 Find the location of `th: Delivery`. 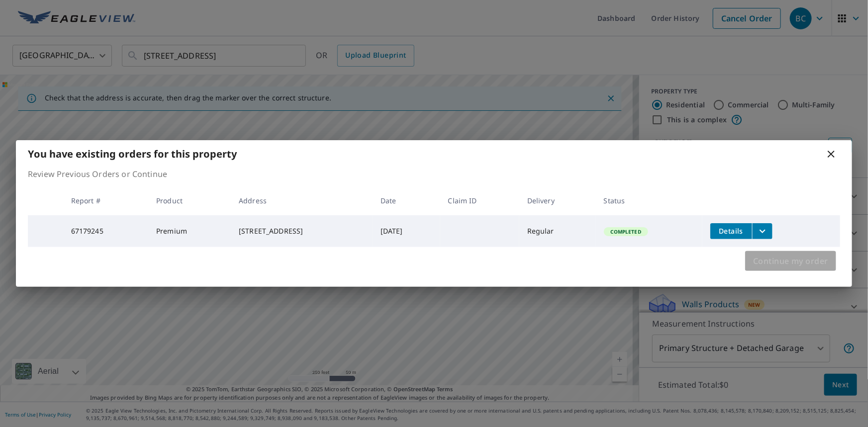

th: Delivery is located at coordinates (558, 201).